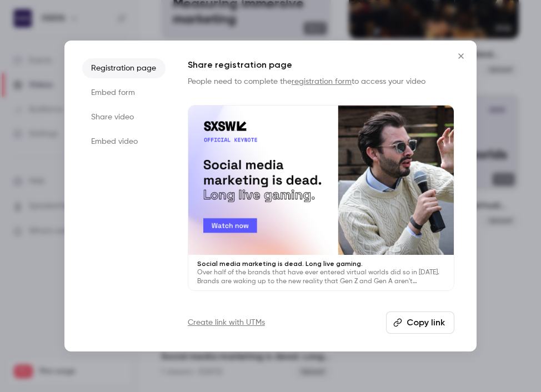 Image resolution: width=541 pixels, height=392 pixels. What do you see at coordinates (321, 81) in the screenshot?
I see `p: People need to complete the to access your video` at bounding box center [321, 81].